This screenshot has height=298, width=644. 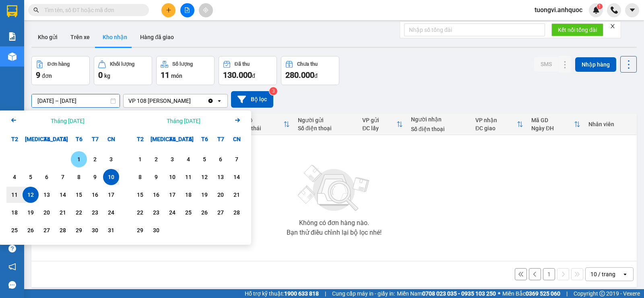 What do you see at coordinates (63, 212) in the screenshot?
I see `div: 21` at bounding box center [63, 212].